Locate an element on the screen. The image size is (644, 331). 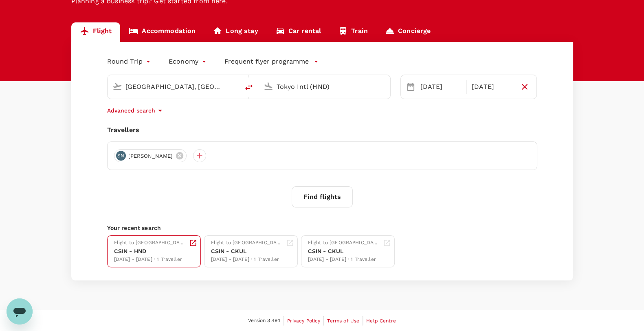
a: Concierge is located at coordinates (408, 32).